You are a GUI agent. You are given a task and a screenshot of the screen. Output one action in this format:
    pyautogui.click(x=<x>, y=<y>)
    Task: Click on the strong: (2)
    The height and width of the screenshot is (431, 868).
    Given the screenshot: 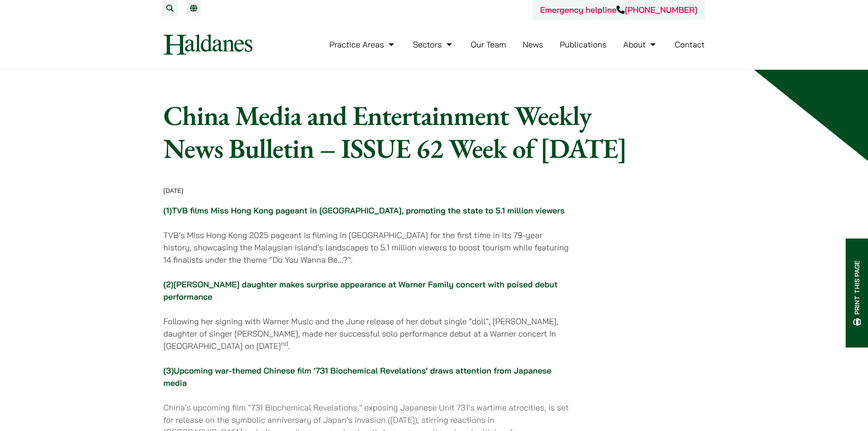 What is the action you would take?
    pyautogui.click(x=169, y=283)
    